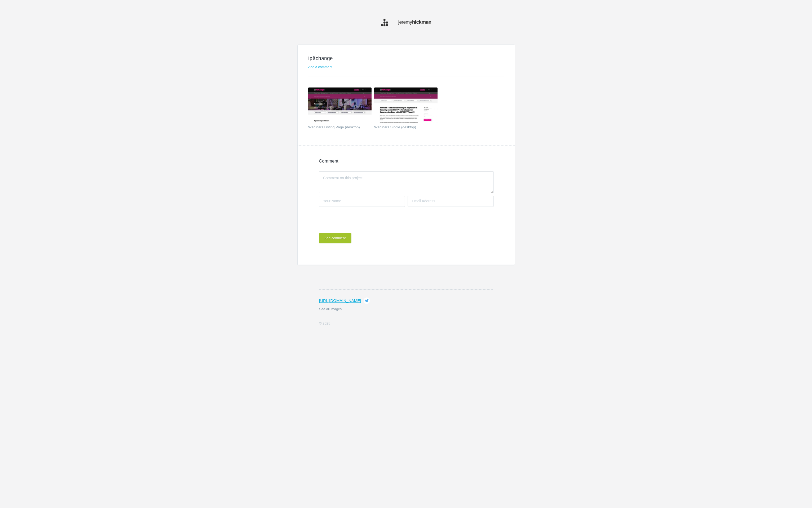 This screenshot has width=812, height=508. What do you see at coordinates (406, 105) in the screenshot?
I see `img: jeremyhickman_3q4i54_thumb.jpg` at bounding box center [406, 105].